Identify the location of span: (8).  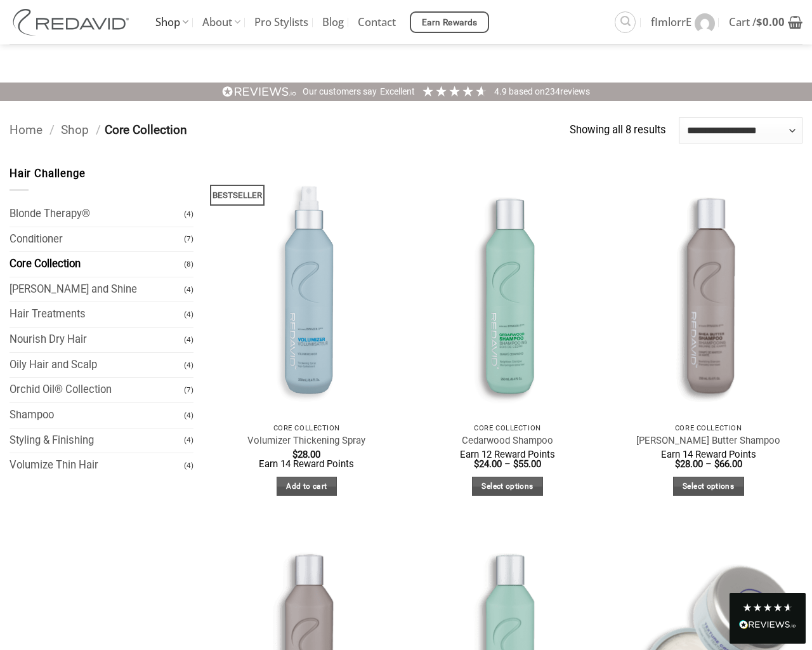
(188, 264).